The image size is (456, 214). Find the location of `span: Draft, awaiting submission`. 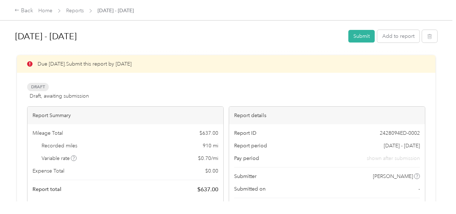

span: Draft, awaiting submission is located at coordinates (59, 96).